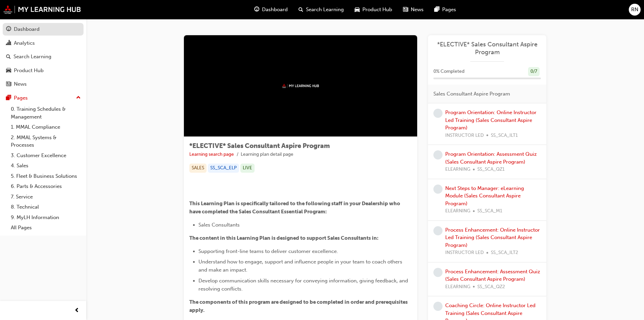 Image resolution: width=644 pixels, height=320 pixels. Describe the element at coordinates (46, 186) in the screenshot. I see `a: 6. Parts & Accessories` at that location.